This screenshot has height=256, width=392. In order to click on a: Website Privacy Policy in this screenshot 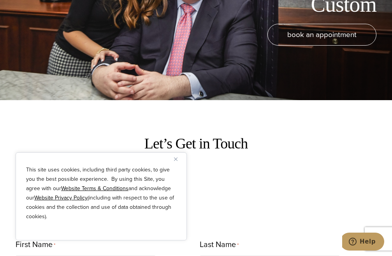, I will do `click(61, 198)`.